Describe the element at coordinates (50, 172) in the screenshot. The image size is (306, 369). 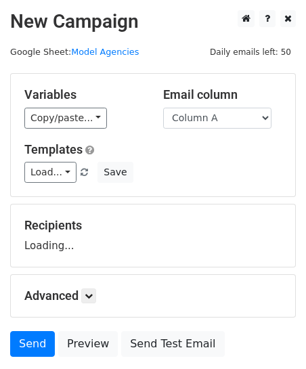
I see `a: Load...` at that location.